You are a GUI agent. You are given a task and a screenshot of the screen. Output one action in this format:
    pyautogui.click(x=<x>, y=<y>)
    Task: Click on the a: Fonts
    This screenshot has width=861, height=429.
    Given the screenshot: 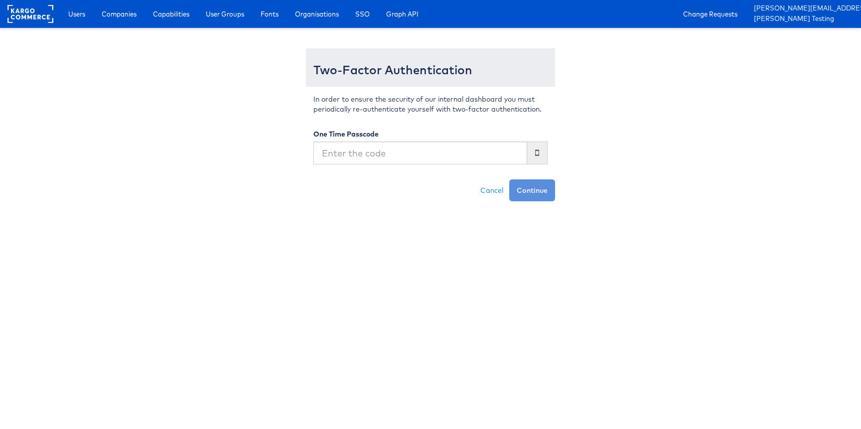 What is the action you would take?
    pyautogui.click(x=269, y=14)
    